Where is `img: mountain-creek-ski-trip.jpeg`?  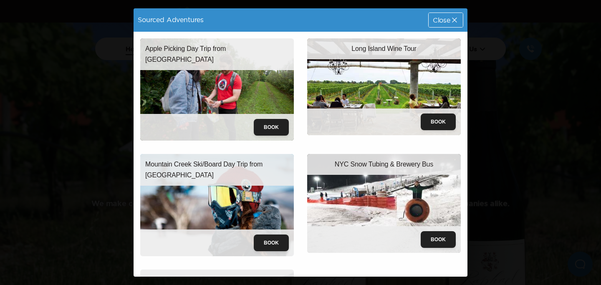
img: mountain-creek-ski-trip.jpeg is located at coordinates (217, 205).